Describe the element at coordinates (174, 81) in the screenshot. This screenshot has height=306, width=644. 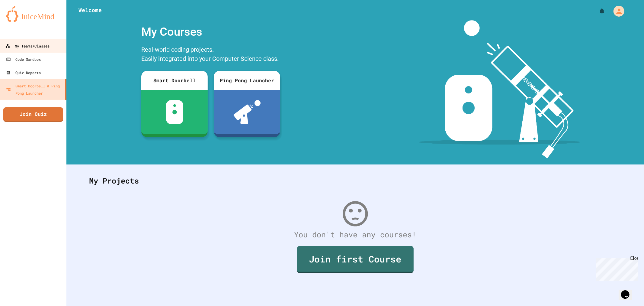
I see `div: Smart Doorbell` at that location.